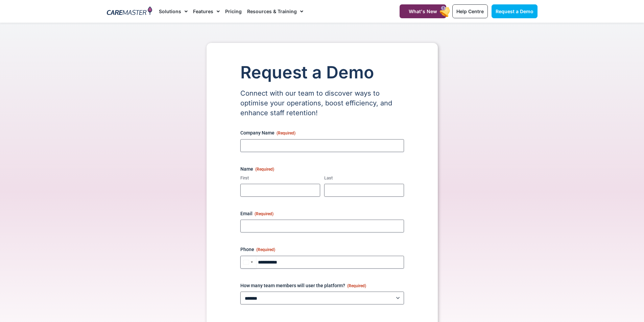  Describe the element at coordinates (514, 11) in the screenshot. I see `a: Request a Demo` at that location.